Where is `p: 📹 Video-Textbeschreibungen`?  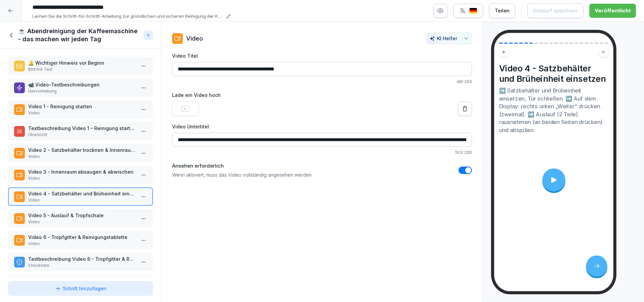
p: 📹 Video-Textbeschreibungen is located at coordinates (82, 85).